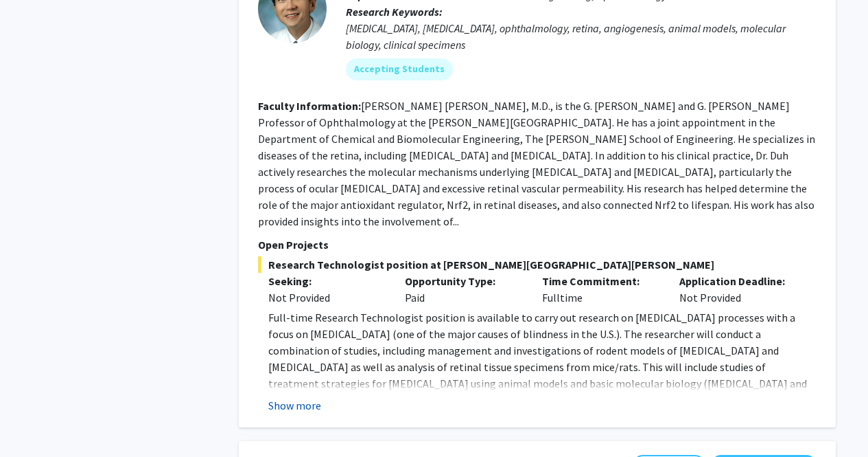  Describe the element at coordinates (537, 245) in the screenshot. I see `p: Open Projects` at that location.